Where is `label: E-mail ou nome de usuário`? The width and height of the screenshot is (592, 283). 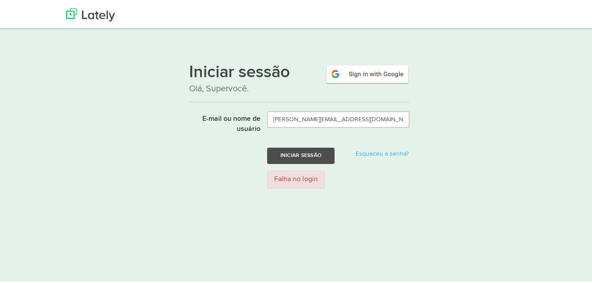
label: E-mail ou nome de usuário is located at coordinates (221, 121).